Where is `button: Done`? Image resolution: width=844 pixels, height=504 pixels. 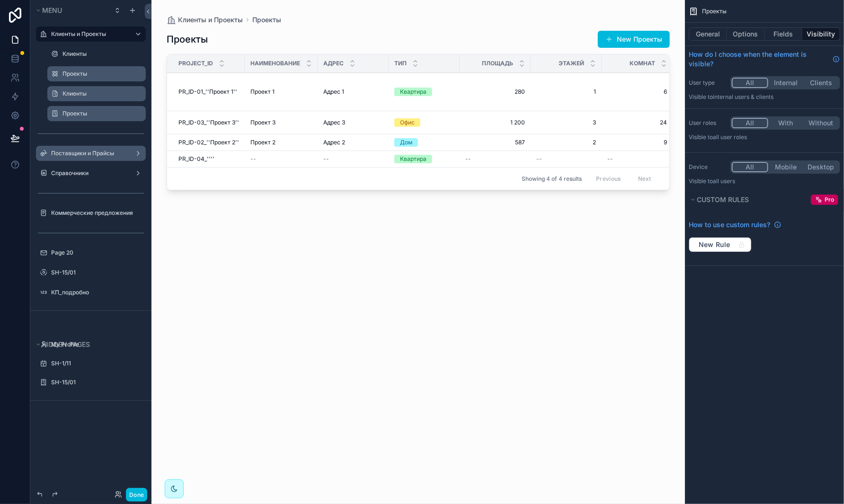 button: Done is located at coordinates (136, 494).